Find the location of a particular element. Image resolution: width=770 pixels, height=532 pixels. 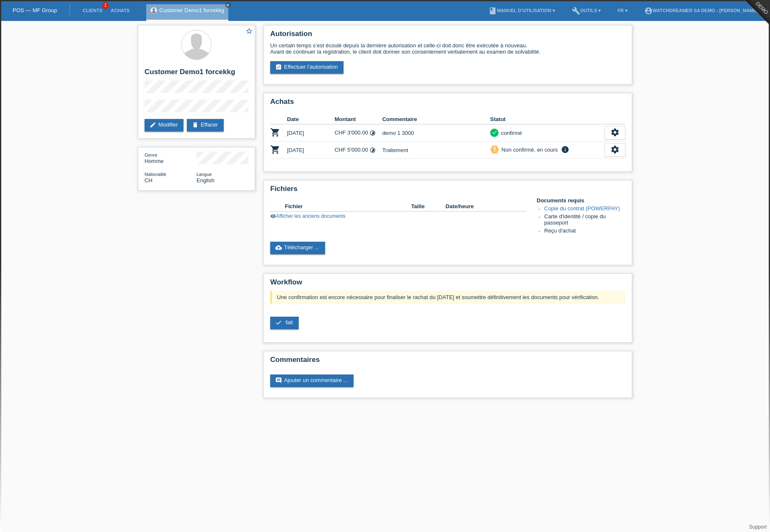

a: editModifier is located at coordinates (164, 125).